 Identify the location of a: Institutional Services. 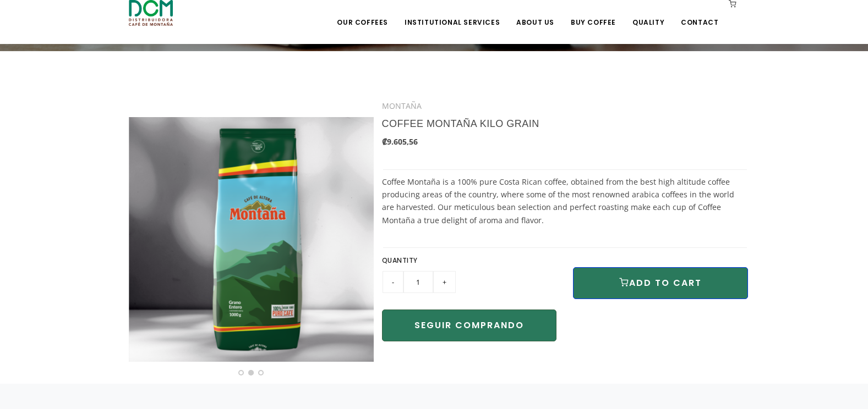
(452, 14).